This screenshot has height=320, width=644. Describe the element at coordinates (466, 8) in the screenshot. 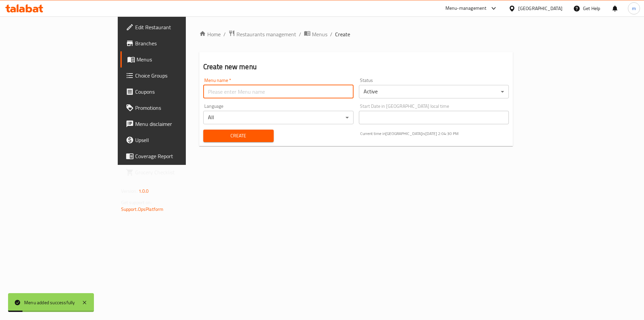

I see `div: Menu-management` at that location.